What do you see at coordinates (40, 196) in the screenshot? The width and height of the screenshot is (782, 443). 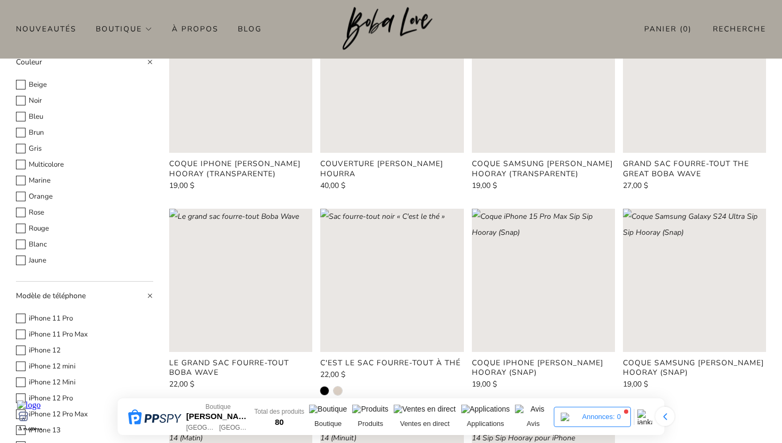 I see `font: Orange` at bounding box center [40, 196].